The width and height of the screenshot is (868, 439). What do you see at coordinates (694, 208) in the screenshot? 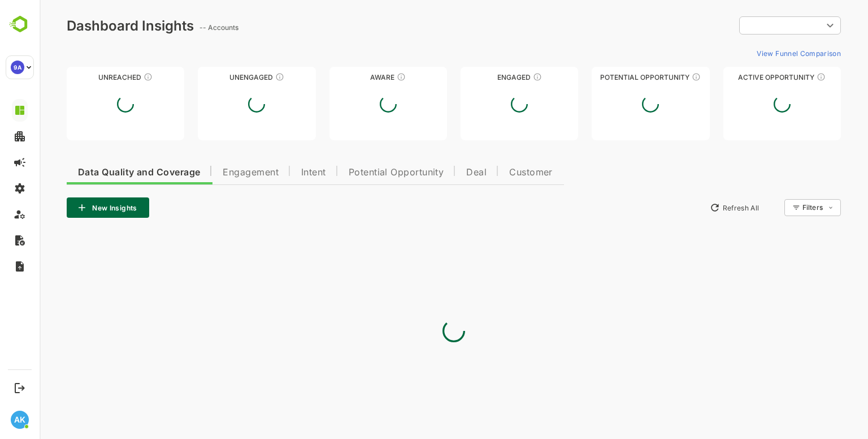
I see `button: Refresh All` at bounding box center [694, 208].